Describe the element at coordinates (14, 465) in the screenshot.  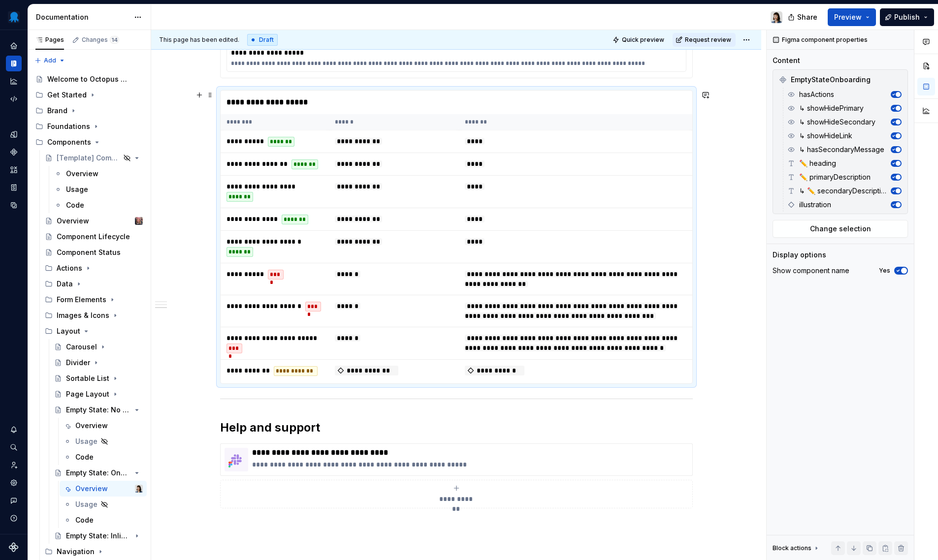
I see `div: Invite team` at that location.